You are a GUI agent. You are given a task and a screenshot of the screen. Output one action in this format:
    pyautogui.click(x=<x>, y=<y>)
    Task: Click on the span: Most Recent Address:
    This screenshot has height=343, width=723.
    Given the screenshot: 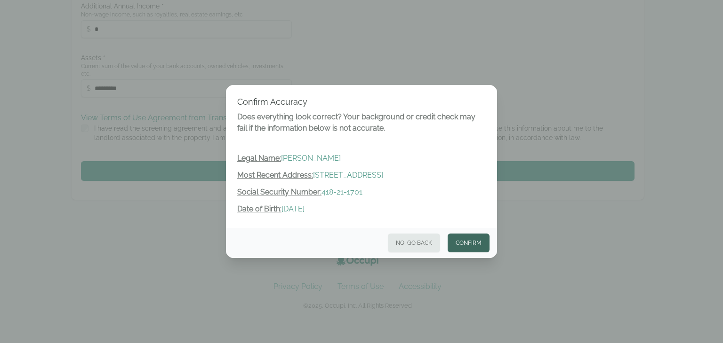 What is the action you would take?
    pyautogui.click(x=275, y=175)
    